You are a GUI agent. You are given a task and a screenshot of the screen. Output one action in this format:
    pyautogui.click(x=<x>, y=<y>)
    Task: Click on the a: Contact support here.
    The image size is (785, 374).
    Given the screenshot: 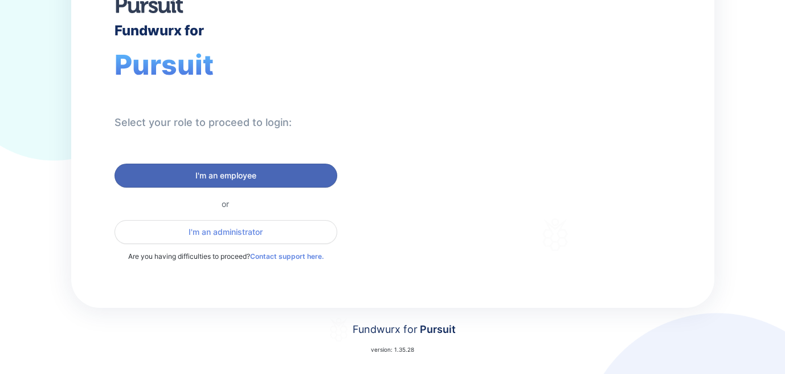 What is the action you would take?
    pyautogui.click(x=287, y=256)
    